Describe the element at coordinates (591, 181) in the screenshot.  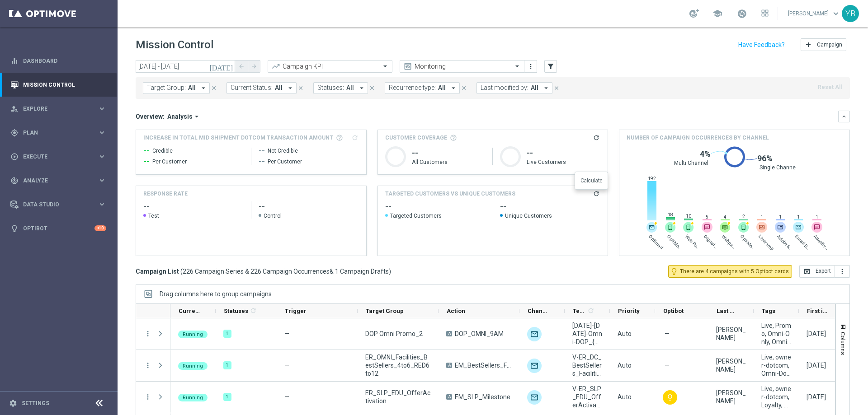
I see `div: Calculate` at that location.